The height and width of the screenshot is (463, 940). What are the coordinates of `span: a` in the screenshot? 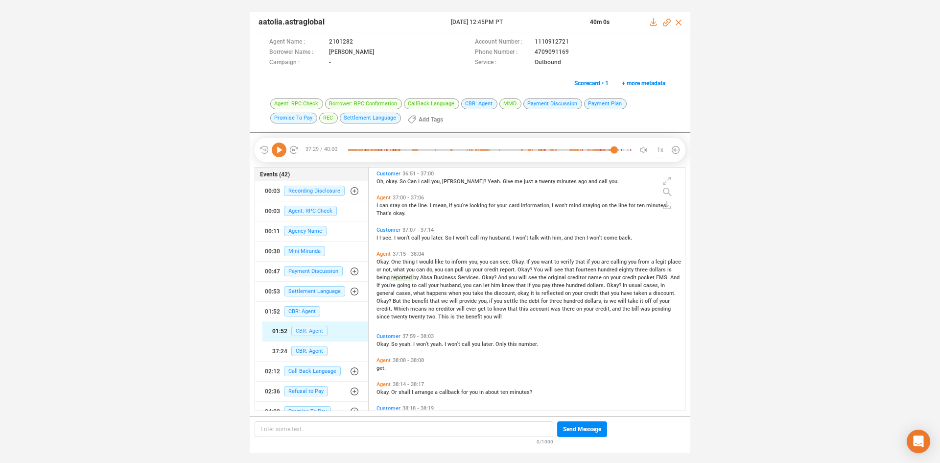 It's located at (653, 262).